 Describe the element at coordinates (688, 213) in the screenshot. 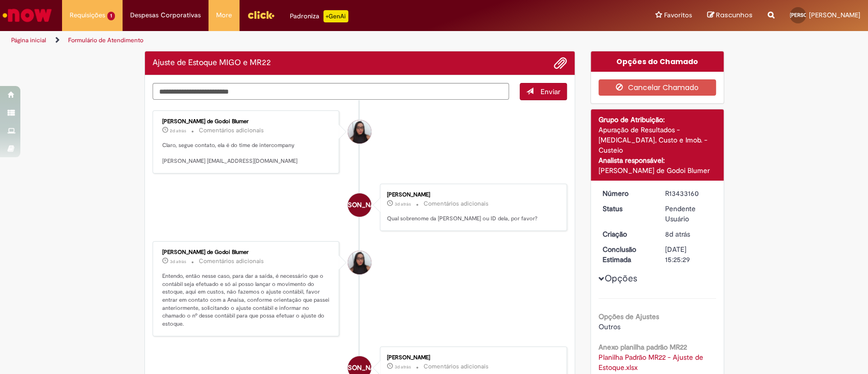

I see `div: Pendente Usuário` at that location.